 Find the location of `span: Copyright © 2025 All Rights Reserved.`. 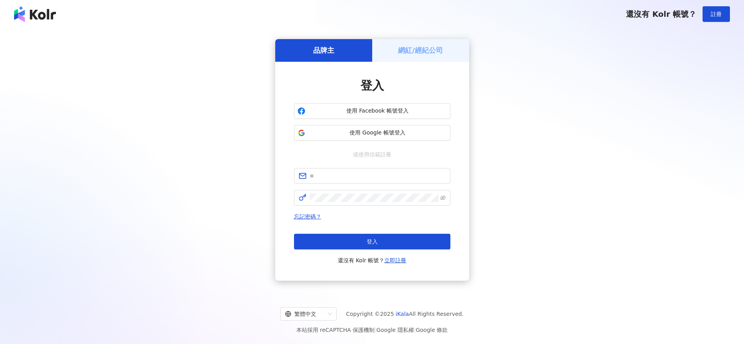

span: Copyright © 2025 All Rights Reserved. is located at coordinates (404, 314).